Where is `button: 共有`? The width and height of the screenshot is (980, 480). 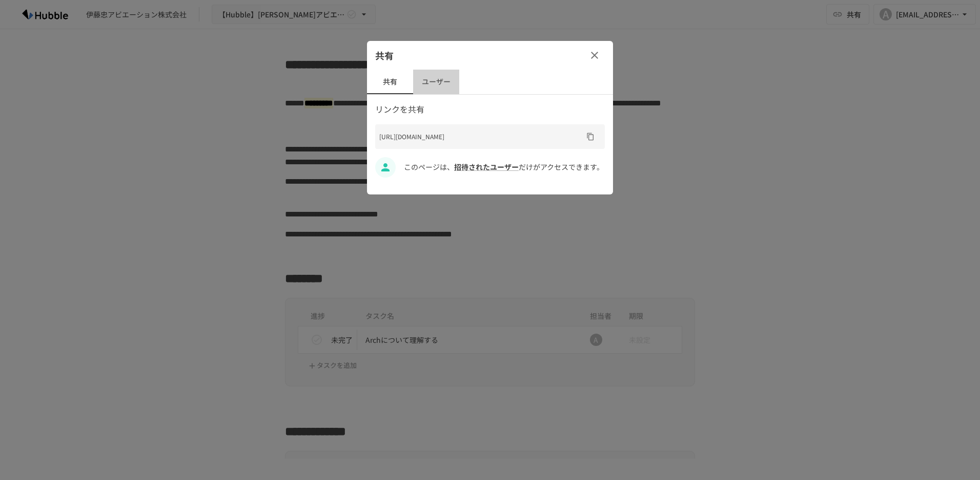
button: 共有 is located at coordinates (390, 82).